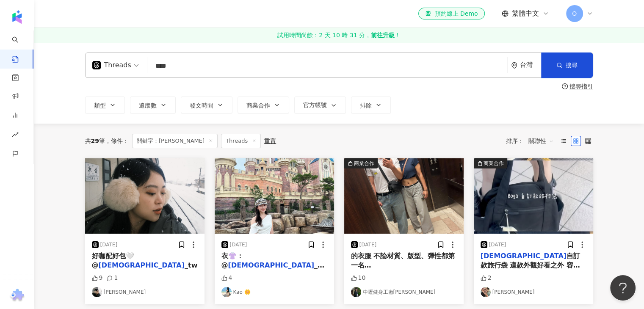  What do you see at coordinates (15, 135) in the screenshot?
I see `span: rise` at bounding box center [15, 135].